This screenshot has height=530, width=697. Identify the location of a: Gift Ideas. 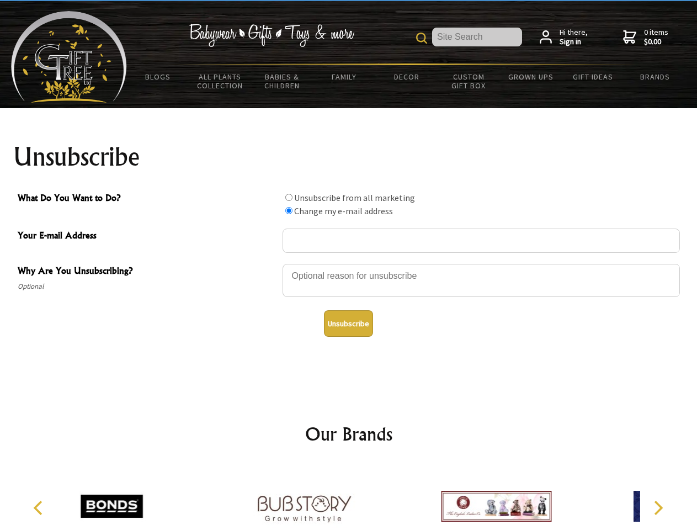
(593, 77).